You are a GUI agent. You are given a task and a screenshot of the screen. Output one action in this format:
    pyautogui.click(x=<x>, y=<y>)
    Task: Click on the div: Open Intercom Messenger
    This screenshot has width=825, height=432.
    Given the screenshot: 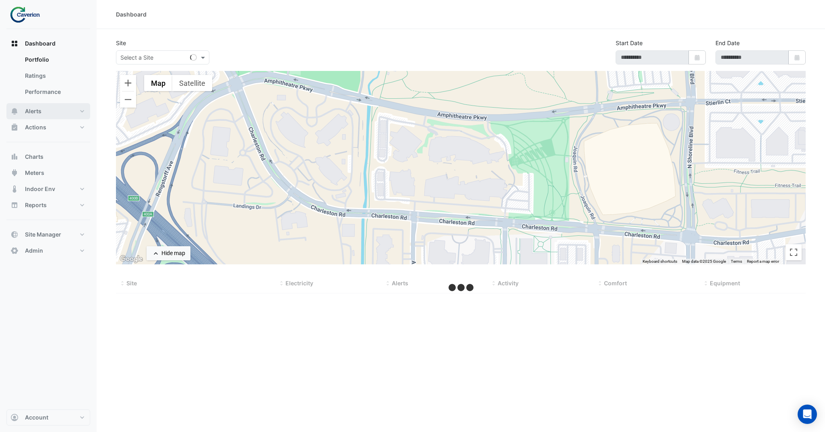 What is the action you would take?
    pyautogui.click(x=808, y=414)
    